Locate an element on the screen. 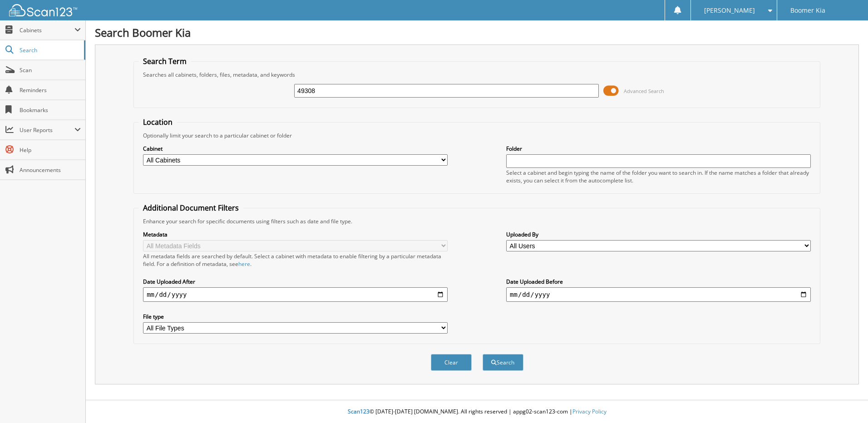  div: Optionally limit your search to a particular cabinet or folder is located at coordinates (476, 135).